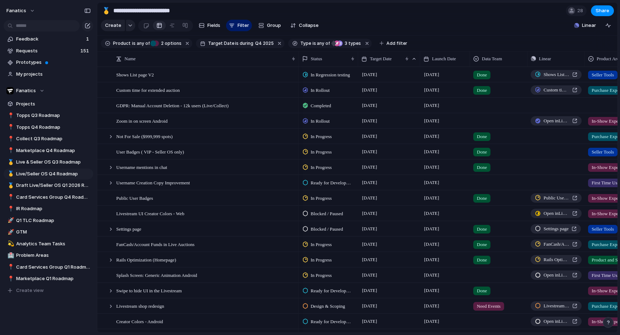 This screenshot has width=620, height=335. Describe the element at coordinates (585, 25) in the screenshot. I see `button: Linear` at that location.